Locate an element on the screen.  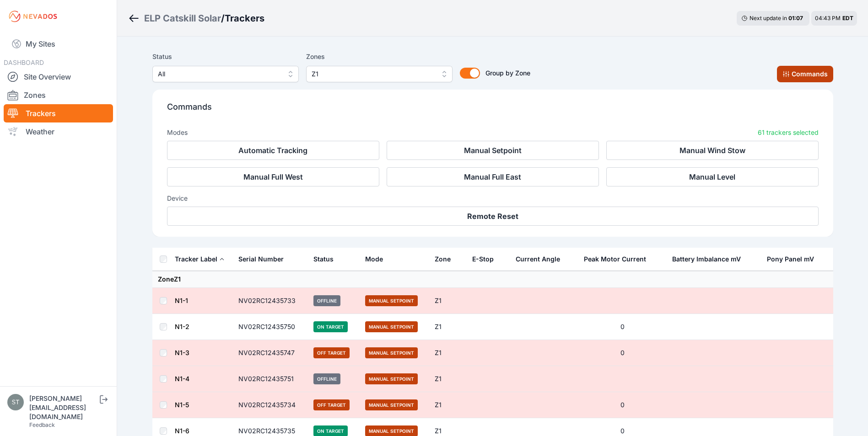
button: Z1 is located at coordinates (379, 74).